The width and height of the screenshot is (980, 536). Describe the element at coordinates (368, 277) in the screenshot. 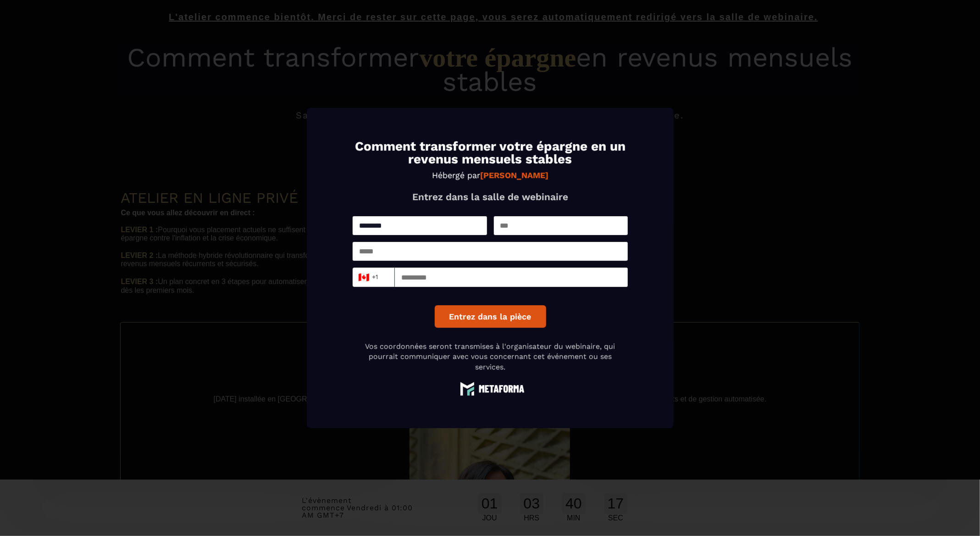

I see `span: +1` at that location.